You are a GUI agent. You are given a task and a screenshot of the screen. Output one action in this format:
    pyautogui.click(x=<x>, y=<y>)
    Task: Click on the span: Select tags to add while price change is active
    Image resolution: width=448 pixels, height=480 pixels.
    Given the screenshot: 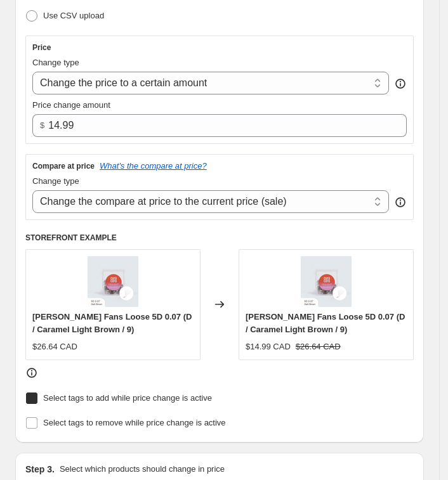 What is the action you would take?
    pyautogui.click(x=127, y=398)
    